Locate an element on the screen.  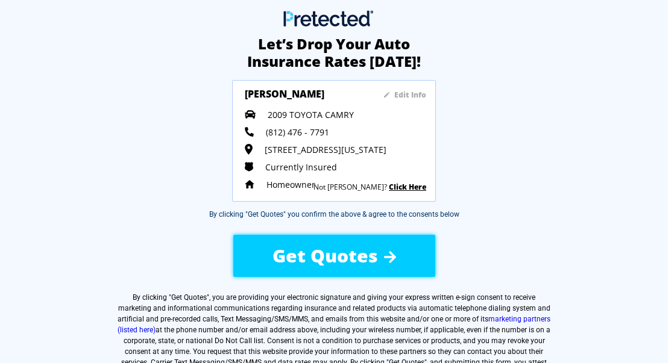
div: By clicking "Get Quotes" you confirm the above & agree to the consents below is located at coordinates (334, 215).